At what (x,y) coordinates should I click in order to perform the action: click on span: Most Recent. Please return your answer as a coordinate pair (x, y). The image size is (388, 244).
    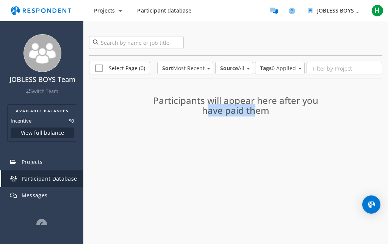
    Looking at the image, I should click on (184, 68).